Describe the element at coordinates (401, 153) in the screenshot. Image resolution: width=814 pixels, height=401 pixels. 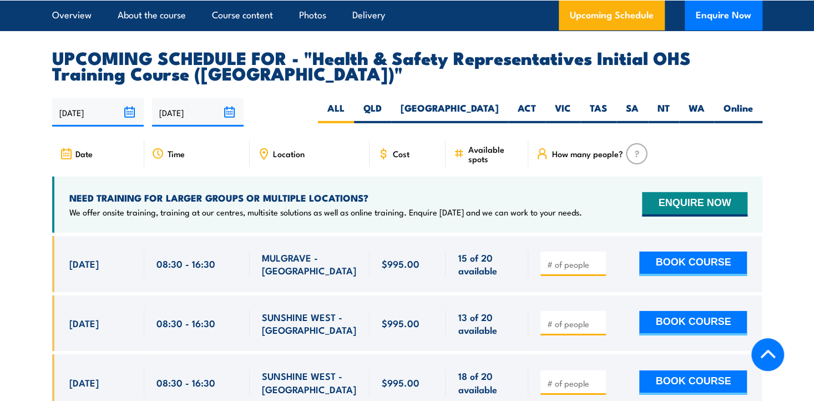
I see `span: Cost` at that location.